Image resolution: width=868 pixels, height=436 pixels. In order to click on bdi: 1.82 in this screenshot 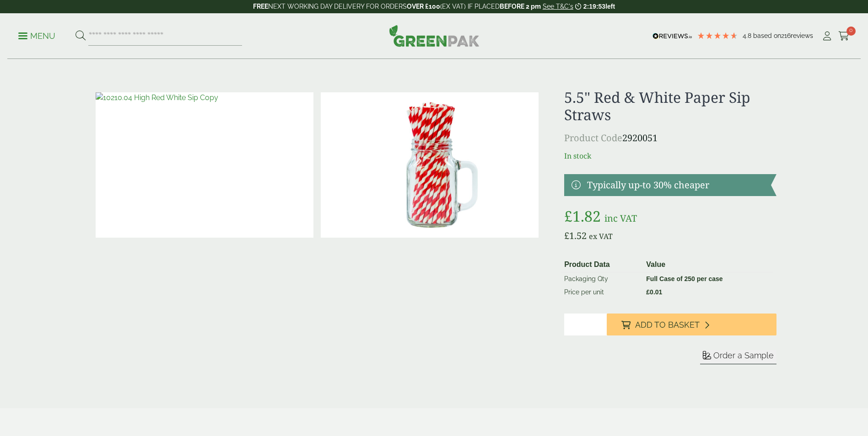, I will do `click(583, 216)`.